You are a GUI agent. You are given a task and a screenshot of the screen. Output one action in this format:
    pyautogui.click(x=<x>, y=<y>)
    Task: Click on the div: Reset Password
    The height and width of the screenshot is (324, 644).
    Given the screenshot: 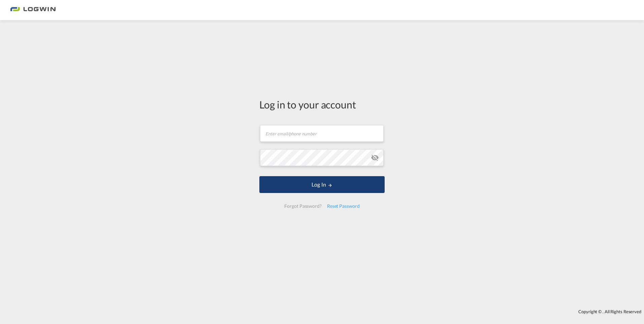 What is the action you would take?
    pyautogui.click(x=343, y=206)
    